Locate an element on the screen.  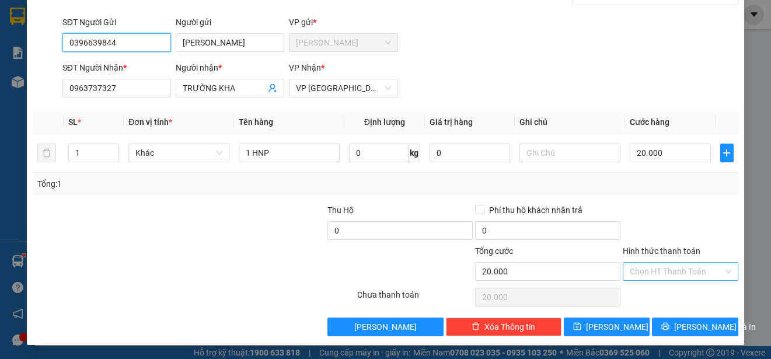
span: Khác is located at coordinates (179, 153).